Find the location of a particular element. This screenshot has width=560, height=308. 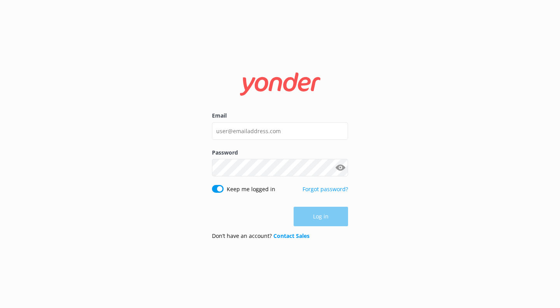

label: Keep me logged in is located at coordinates (251, 189).